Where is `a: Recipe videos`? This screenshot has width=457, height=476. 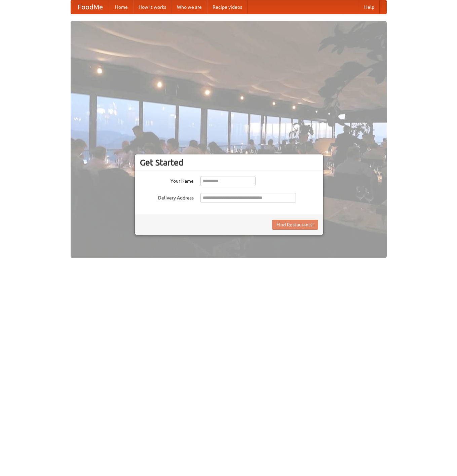 a: Recipe videos is located at coordinates (227, 7).